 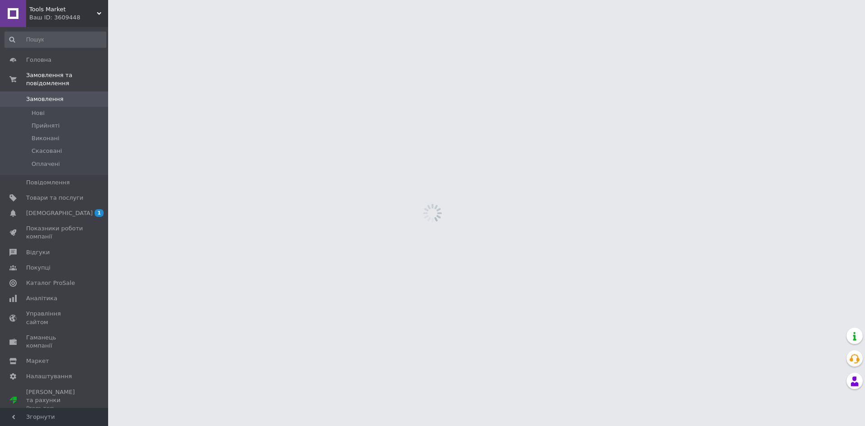 What do you see at coordinates (55, 408) in the screenshot?
I see `div: Prom топ` at bounding box center [55, 408].